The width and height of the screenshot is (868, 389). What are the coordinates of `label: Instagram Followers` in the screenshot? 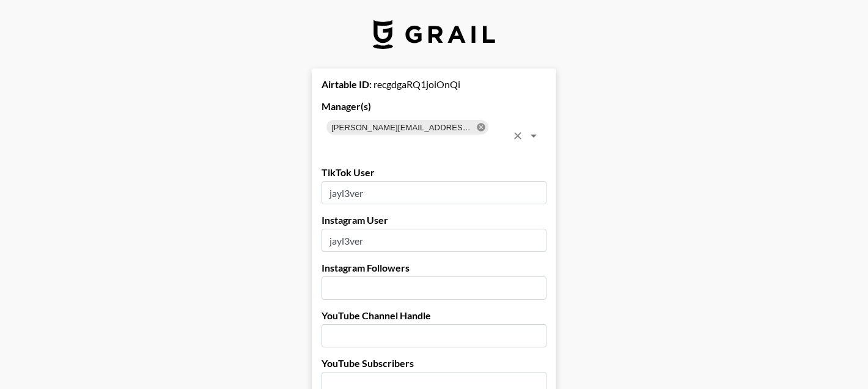 It's located at (434, 268).